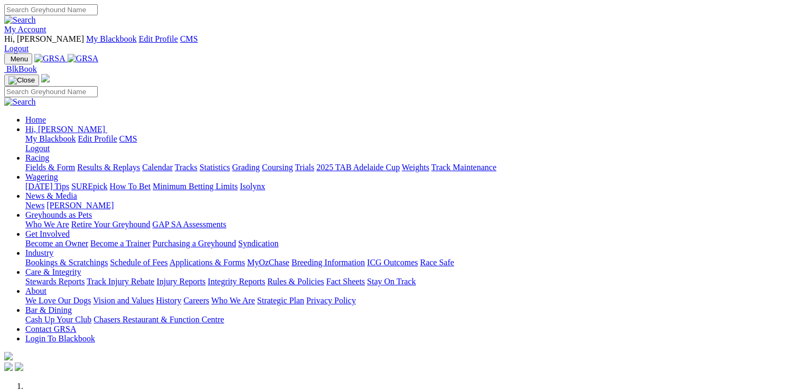  What do you see at coordinates (25, 29) in the screenshot?
I see `a: My Account` at bounding box center [25, 29].